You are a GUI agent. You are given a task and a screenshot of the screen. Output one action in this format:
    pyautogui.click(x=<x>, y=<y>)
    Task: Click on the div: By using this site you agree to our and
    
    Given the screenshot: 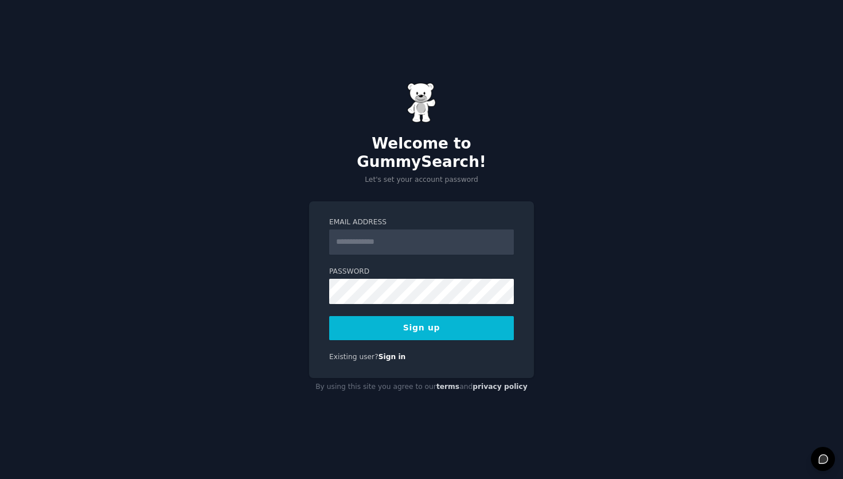 What is the action you would take?
    pyautogui.click(x=421, y=387)
    